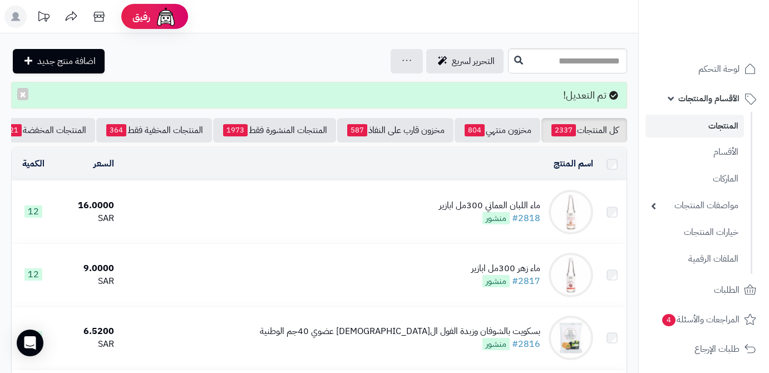 The width and height of the screenshot is (769, 373). What do you see at coordinates (43, 18) in the screenshot?
I see `a: تحديثات المنصة` at bounding box center [43, 18].